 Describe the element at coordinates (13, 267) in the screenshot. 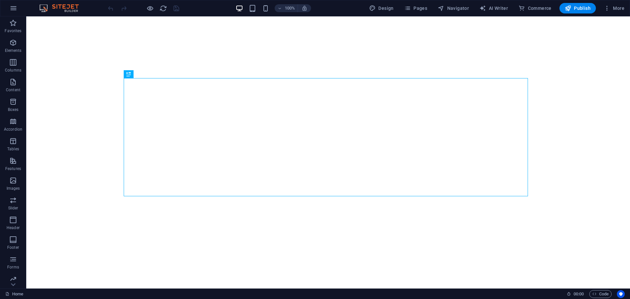

I see `p: Forms` at that location.